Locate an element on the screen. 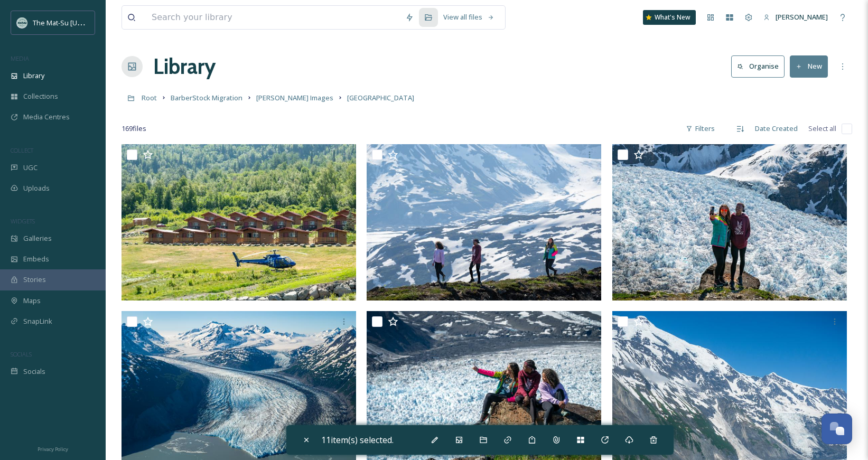 This screenshot has width=868, height=460. span: 169 file s is located at coordinates (133, 128).